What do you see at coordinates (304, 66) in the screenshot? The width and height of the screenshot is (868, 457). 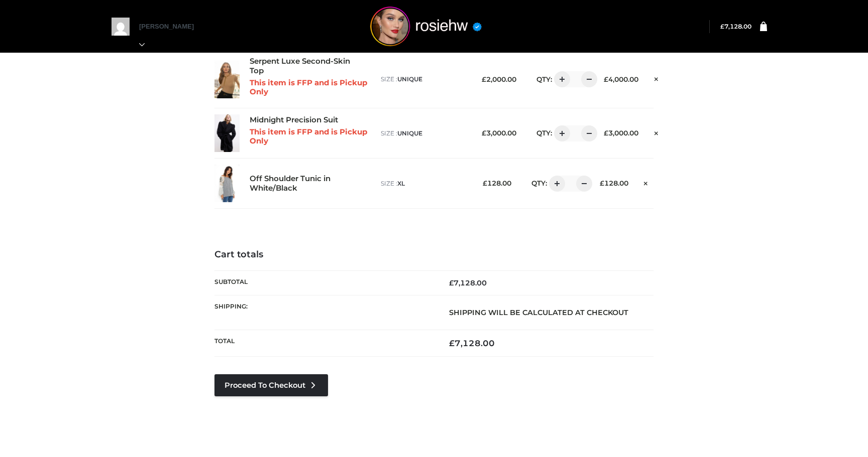 I see `a: Serpent Luxe Second-Skin Top` at bounding box center [304, 66].